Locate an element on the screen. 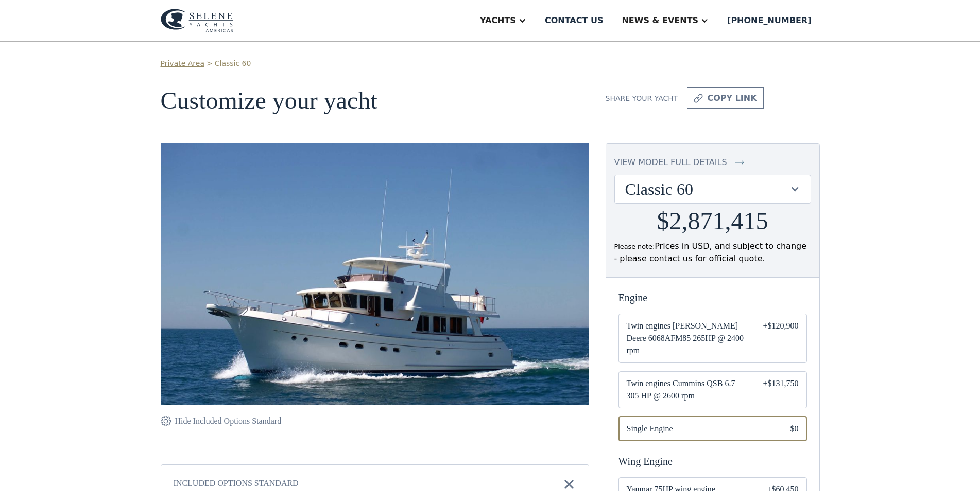  div: +$120,900 is located at coordinates (780, 339).